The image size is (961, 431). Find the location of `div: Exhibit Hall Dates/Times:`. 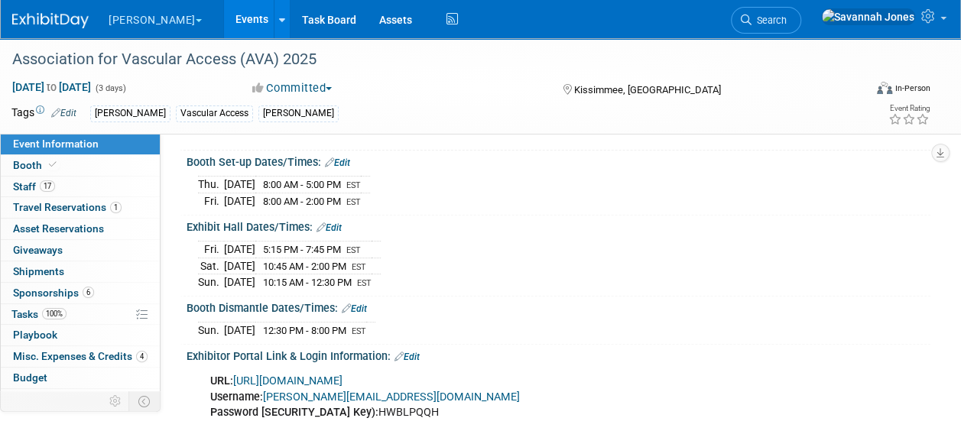

div: Exhibit Hall Dates/Times: is located at coordinates (558, 226).